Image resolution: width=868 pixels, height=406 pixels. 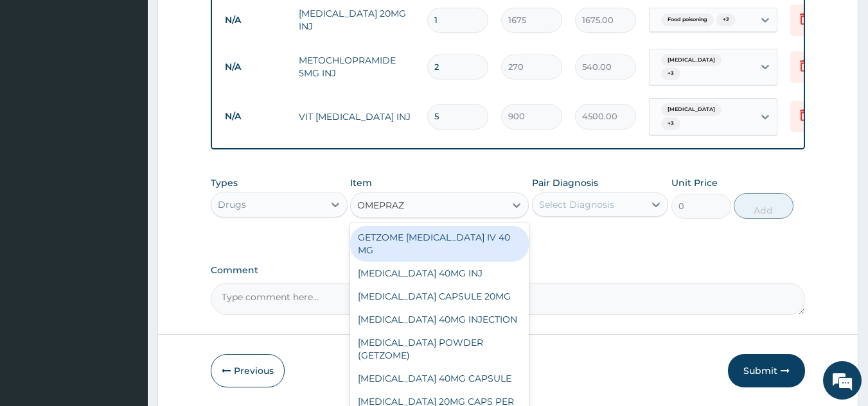 I want to click on label: Pair Diagnosis, so click(x=565, y=183).